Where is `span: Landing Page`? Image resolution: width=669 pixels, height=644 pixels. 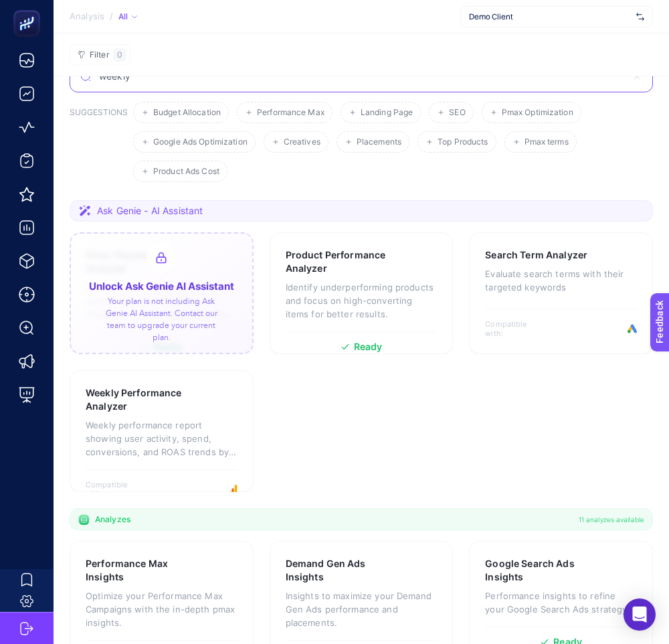
span: Landing Page is located at coordinates (387, 113).